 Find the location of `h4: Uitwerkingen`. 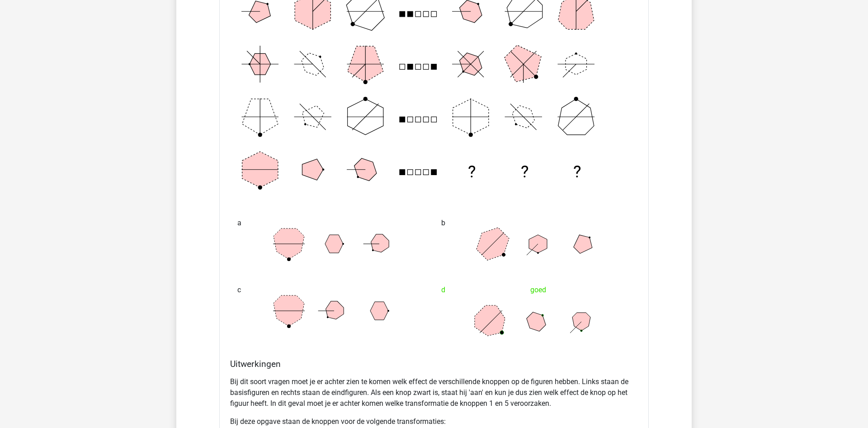

h4: Uitwerkingen is located at coordinates (434, 364).